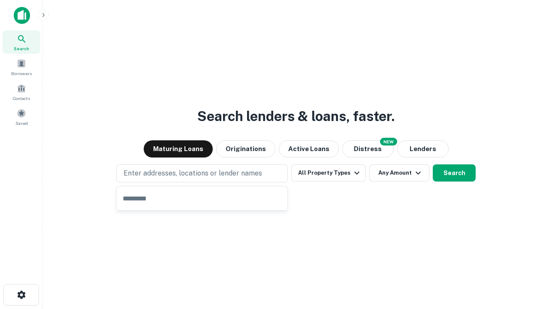 This screenshot has width=549, height=309. I want to click on button: Maturing Loans, so click(178, 149).